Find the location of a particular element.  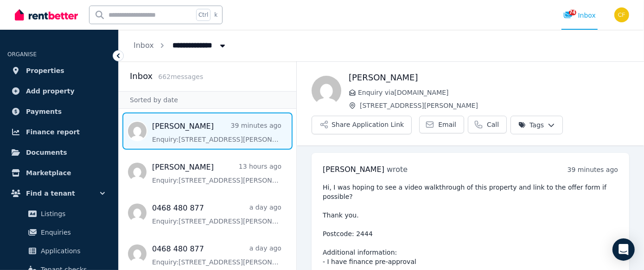

pre: Hi, I was hoping to see a video walkthrough of this property and link to the offer form if possib... is located at coordinates (470, 224).